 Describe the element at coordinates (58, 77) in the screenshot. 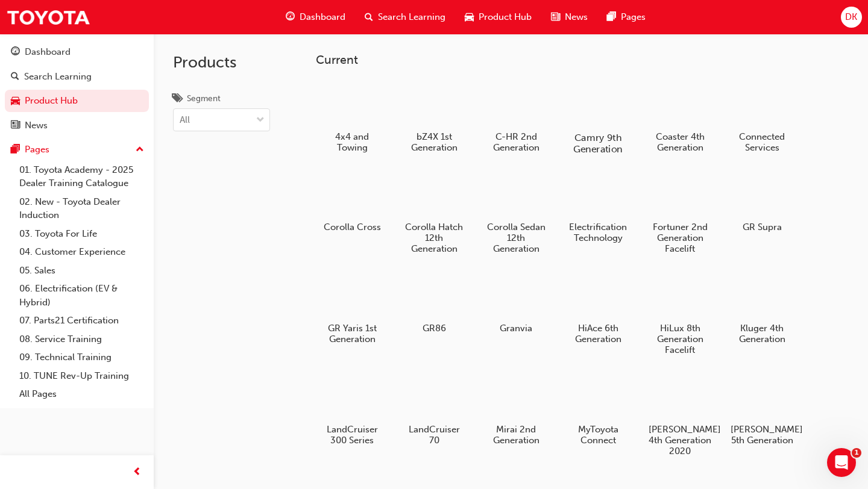

I see `div: Search Learning` at that location.